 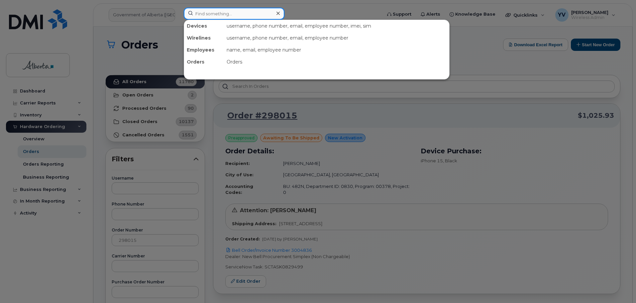 I want to click on div: Wirelines, so click(x=204, y=38).